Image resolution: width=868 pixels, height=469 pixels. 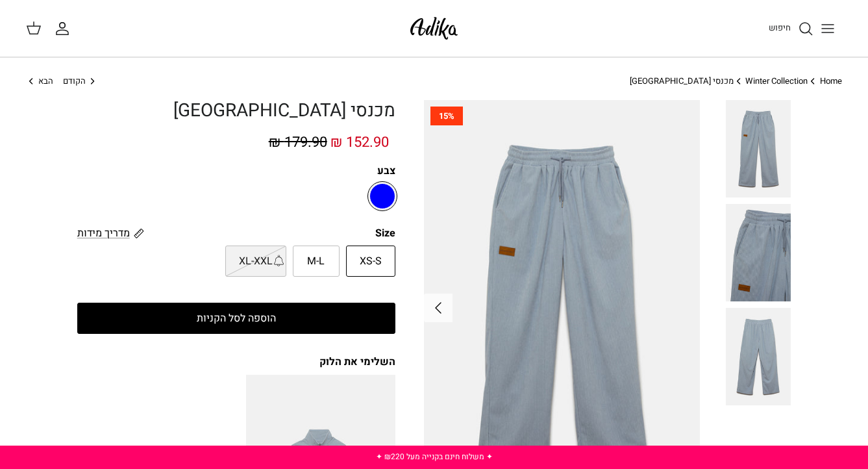 What do you see at coordinates (371, 261) in the screenshot?
I see `span: XS-S` at bounding box center [371, 261].